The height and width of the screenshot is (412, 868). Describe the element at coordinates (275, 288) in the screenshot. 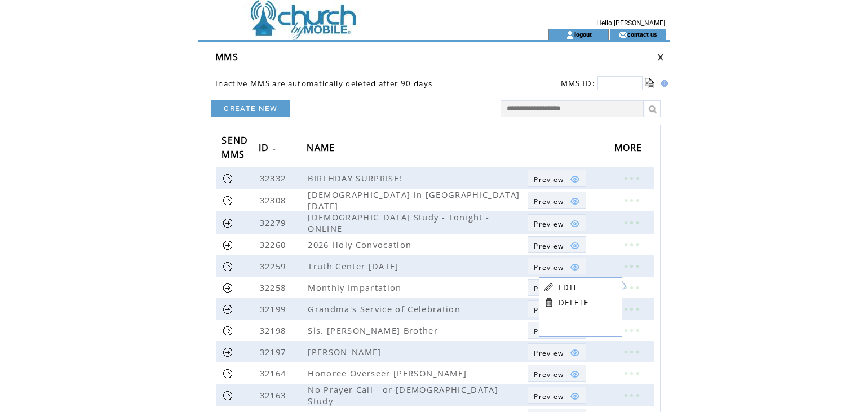

I see `span: 32258` at that location.